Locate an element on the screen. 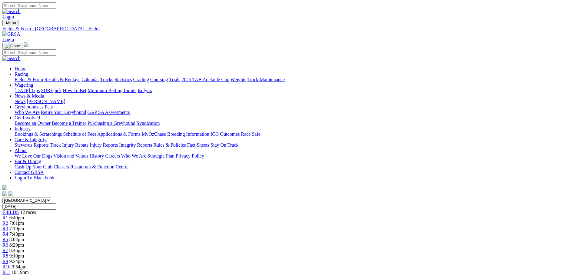 This screenshot has height=276, width=577. a: Calendar is located at coordinates (90, 79).